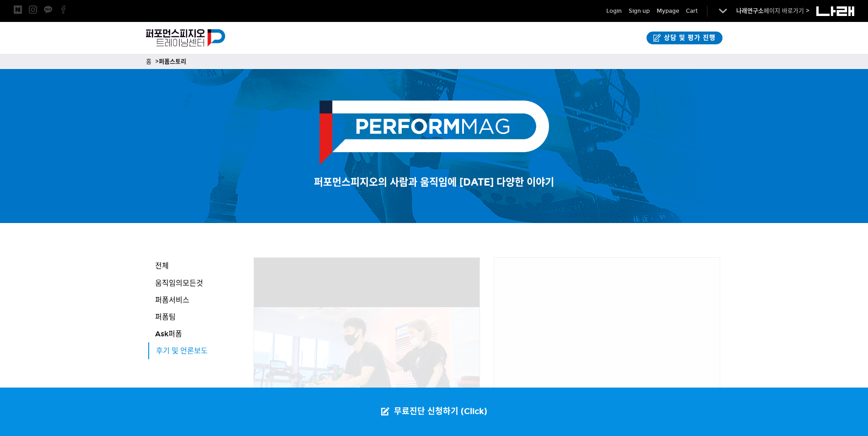 The height and width of the screenshot is (436, 868). Describe the element at coordinates (667, 11) in the screenshot. I see `a: Mypage` at that location.